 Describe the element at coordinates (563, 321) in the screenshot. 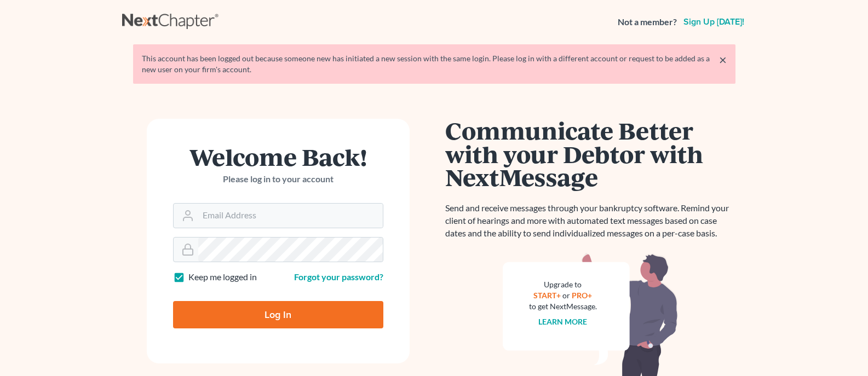

I see `a: Learn more` at that location.